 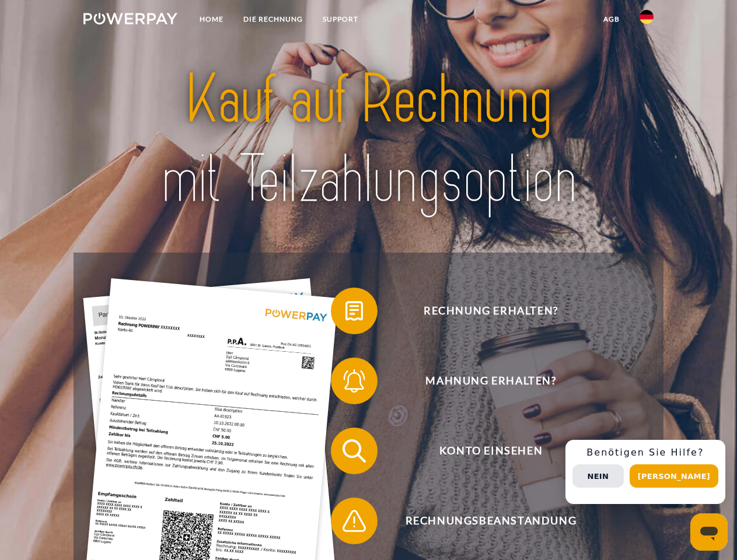 I want to click on span: Mahnung erhalten?, so click(x=491, y=381).